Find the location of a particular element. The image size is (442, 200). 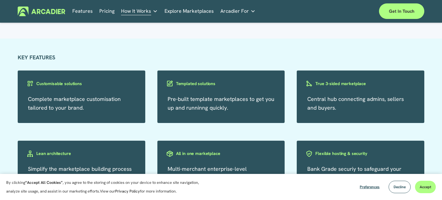

a: Flexible hosting & security is located at coordinates (334, 153).